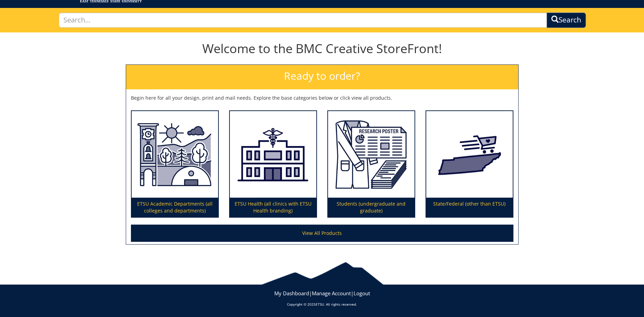 The width and height of the screenshot is (644, 317). What do you see at coordinates (362, 293) in the screenshot?
I see `a: Logout` at bounding box center [362, 293].